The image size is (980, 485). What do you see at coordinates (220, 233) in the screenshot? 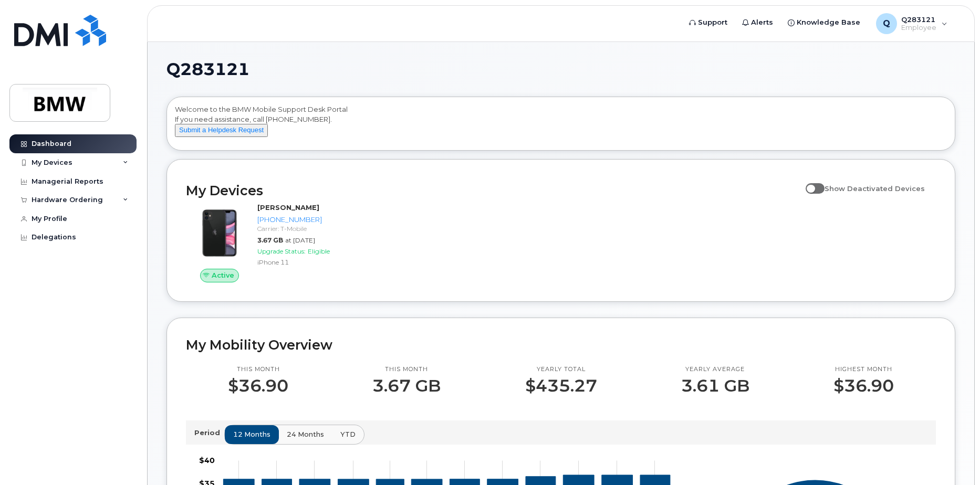
I see `img: iPhone_11.jpg` at bounding box center [220, 233].